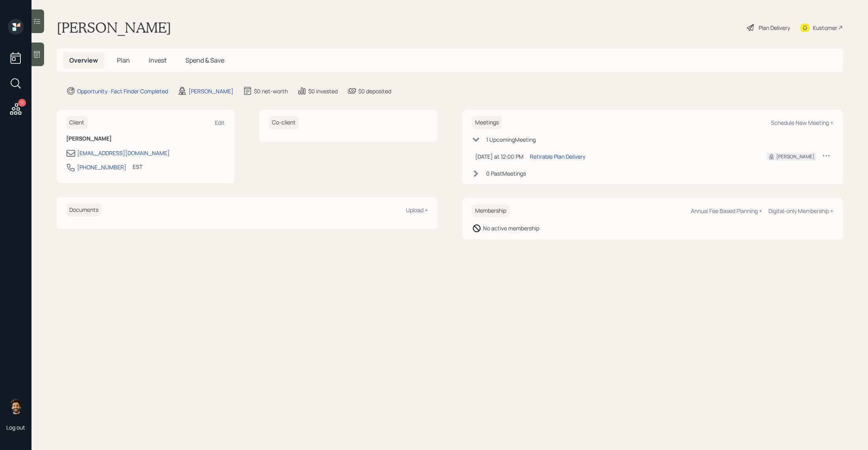 This screenshot has width=868, height=450. What do you see at coordinates (375, 91) in the screenshot?
I see `div: $0 deposited` at bounding box center [375, 91].